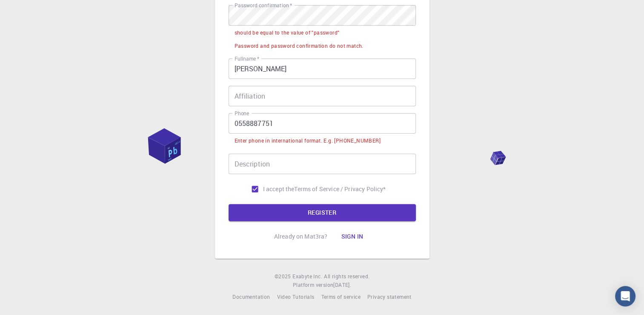  Describe the element at coordinates (283, 277) in the screenshot. I see `span: © 2025` at that location.